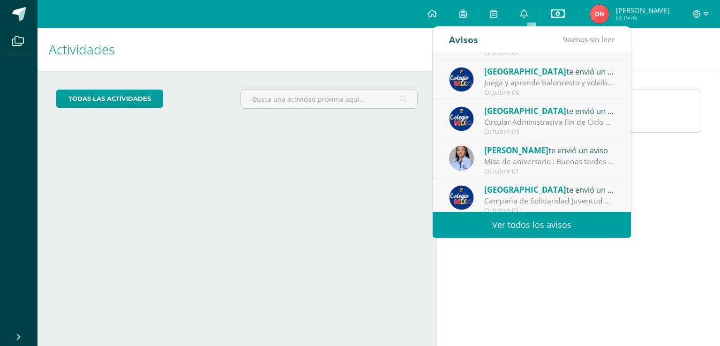 This screenshot has height=346, width=720. I want to click on span: 9, so click(565, 39).